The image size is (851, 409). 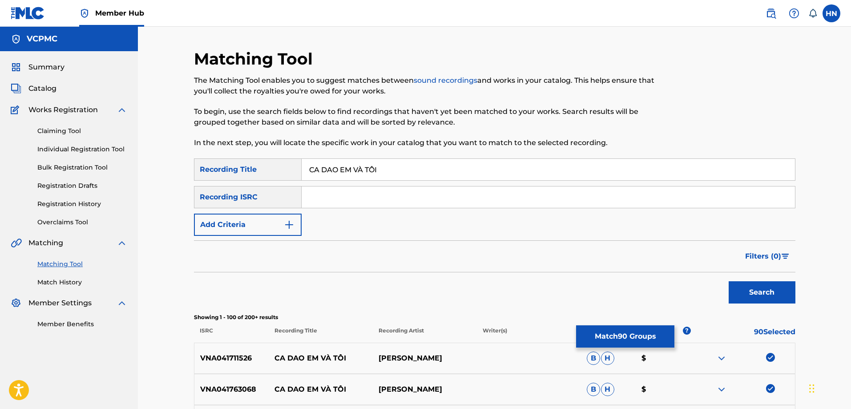 I want to click on img: Matching, so click(x=16, y=243).